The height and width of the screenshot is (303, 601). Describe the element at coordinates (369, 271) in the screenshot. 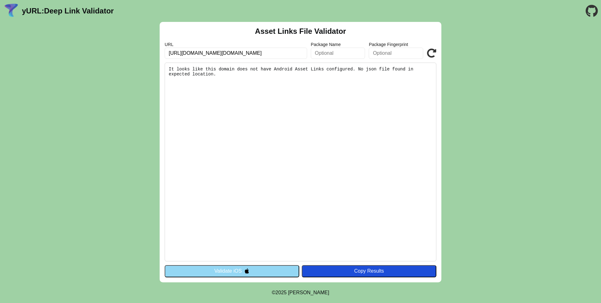

I see `div: Copy Results` at that location.